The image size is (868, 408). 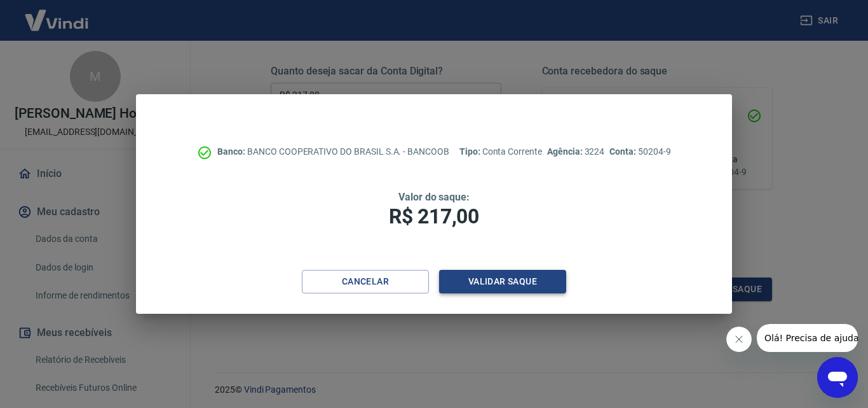 What do you see at coordinates (575, 151) in the screenshot?
I see `p: 3224` at bounding box center [575, 151].